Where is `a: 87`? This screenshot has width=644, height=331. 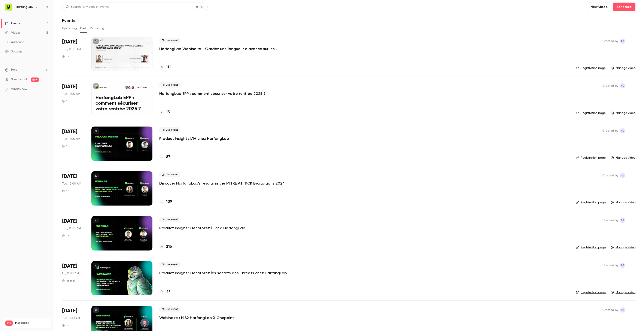
a: 87 is located at coordinates (165, 157).